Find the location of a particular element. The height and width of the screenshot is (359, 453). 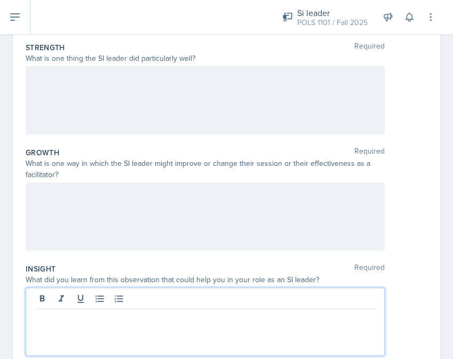

div: What is one thing the SI leader did particularly well? is located at coordinates (205, 58).